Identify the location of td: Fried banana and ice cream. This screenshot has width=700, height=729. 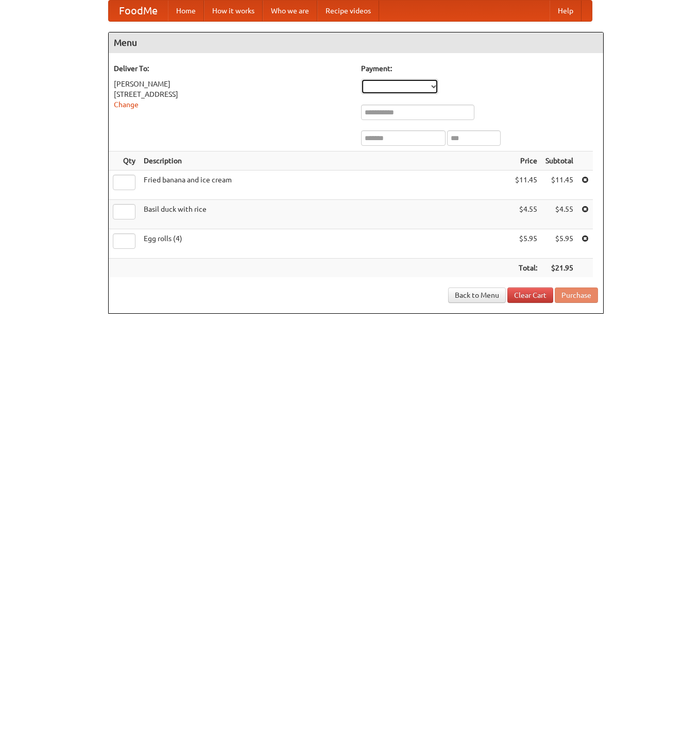
(325, 185).